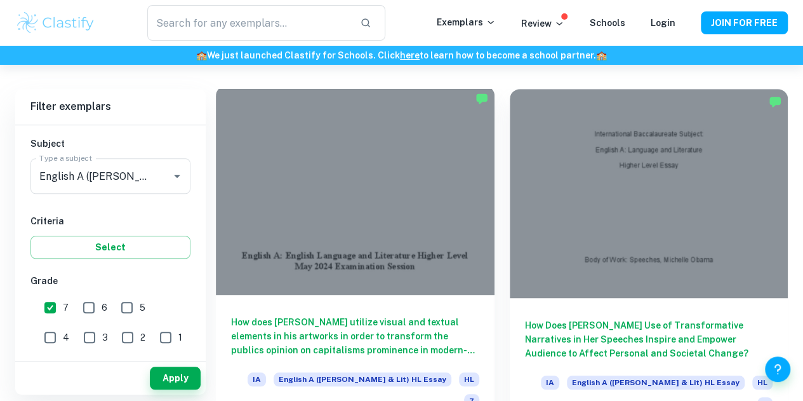  I want to click on a: Schools, so click(607, 23).